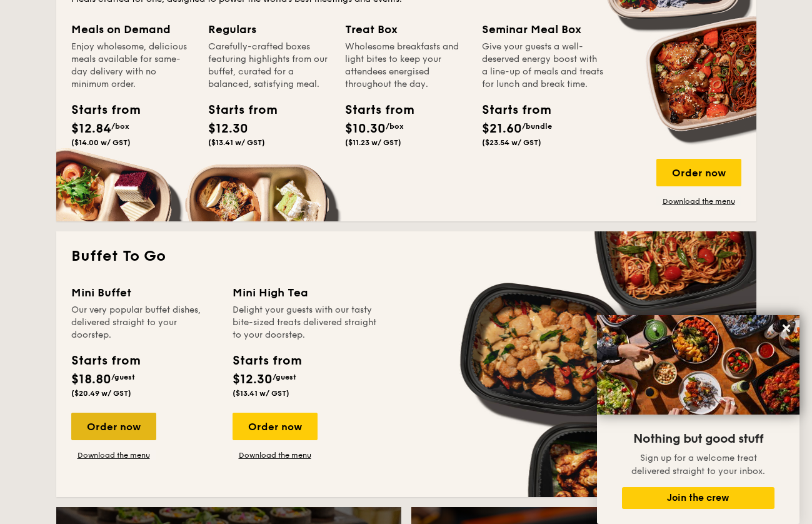 The width and height of the screenshot is (812, 524). What do you see at coordinates (406, 256) in the screenshot?
I see `h2: Buffet To Go` at bounding box center [406, 256].